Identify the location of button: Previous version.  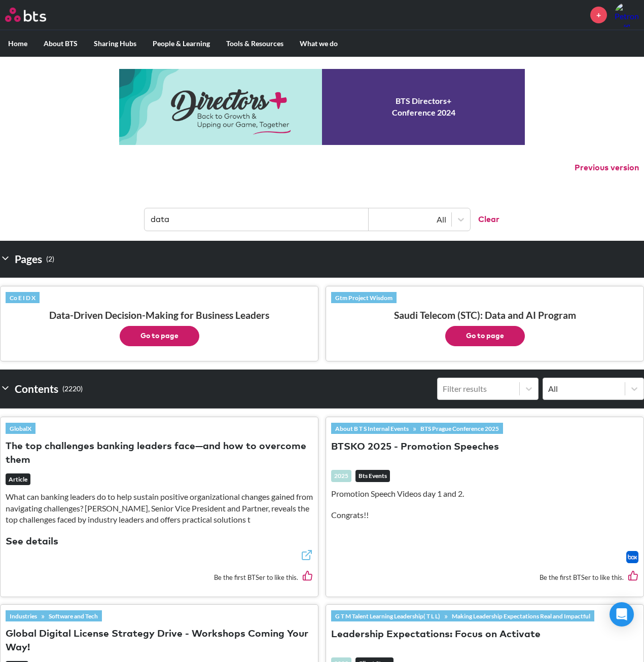
(606, 167).